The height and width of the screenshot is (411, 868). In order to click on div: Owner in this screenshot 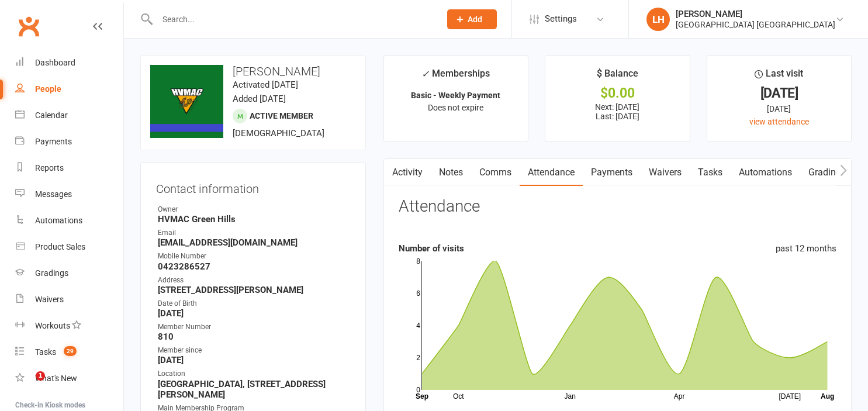, I will do `click(253, 209)`.